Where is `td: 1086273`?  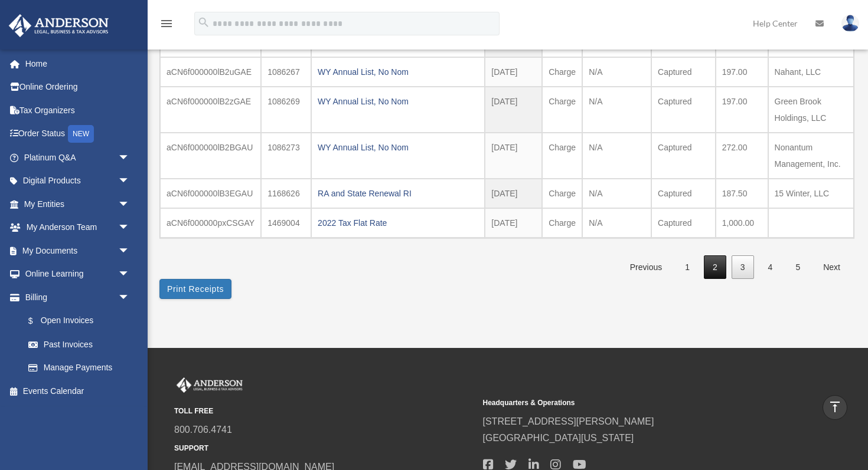
td: 1086273 is located at coordinates (286, 156).